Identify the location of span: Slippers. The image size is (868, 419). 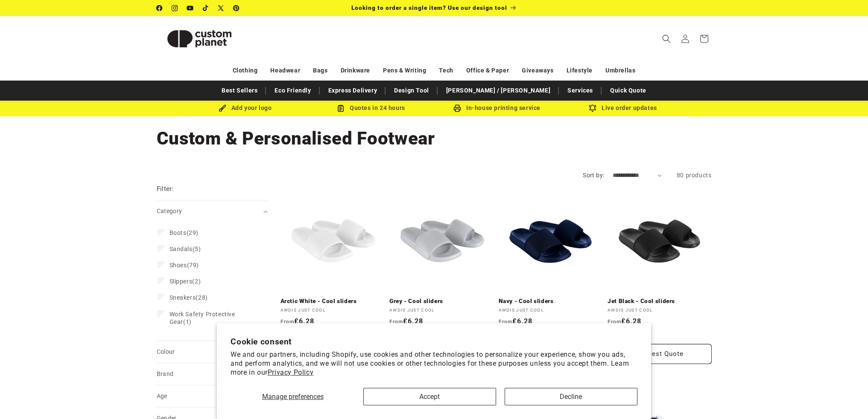
(181, 282).